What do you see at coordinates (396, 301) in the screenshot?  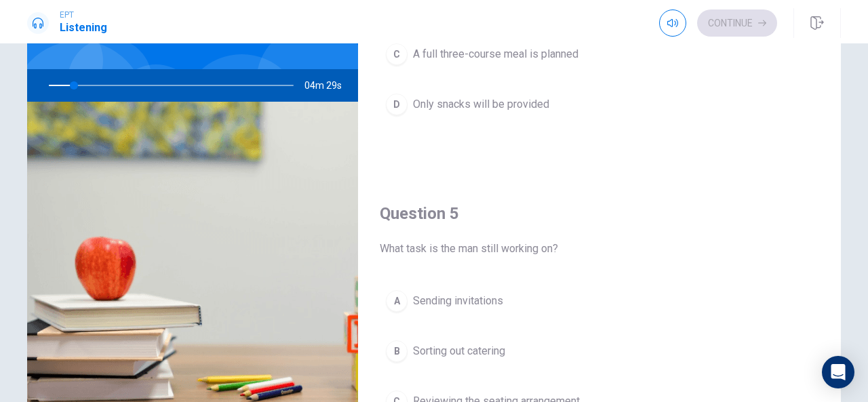 I see `div: A` at bounding box center [396, 301].